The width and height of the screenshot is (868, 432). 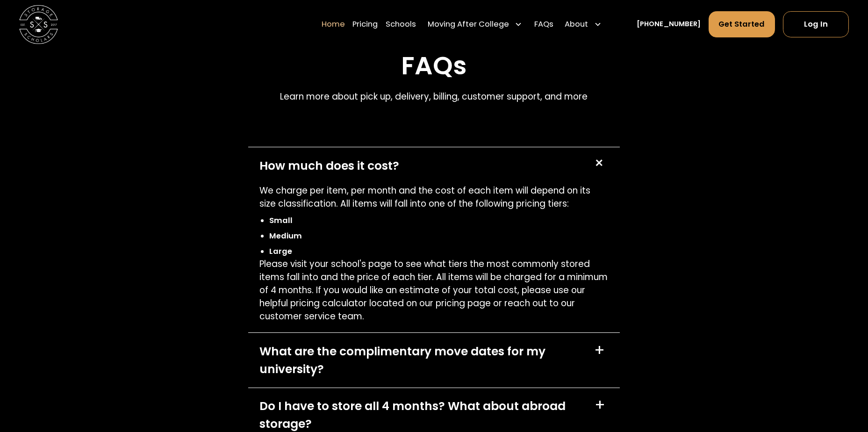 What do you see at coordinates (438, 237) in the screenshot?
I see `li: Medium` at bounding box center [438, 237].